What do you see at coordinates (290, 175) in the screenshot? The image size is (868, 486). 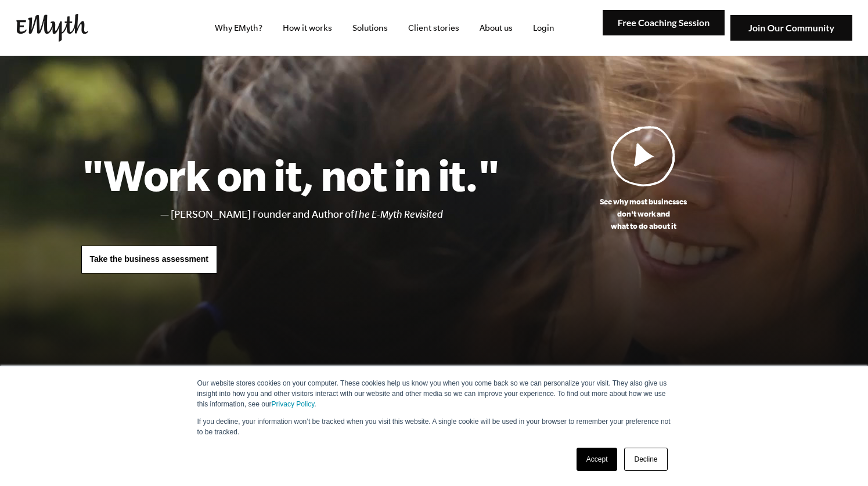 I see `h1: "Work on it, not in it."` at bounding box center [290, 175].